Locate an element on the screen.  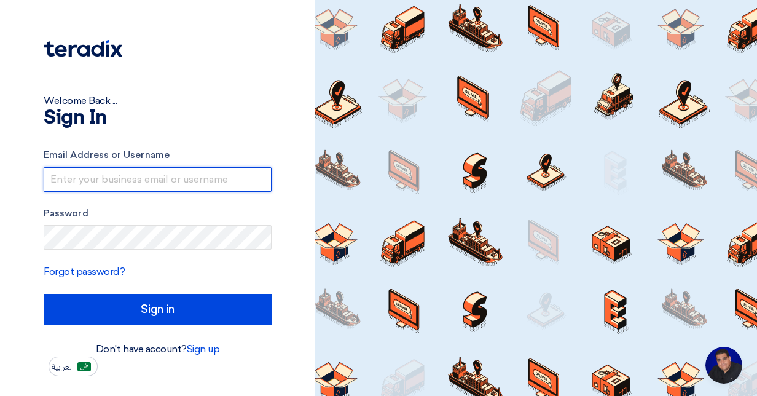
a: Open chat is located at coordinates (724, 365).